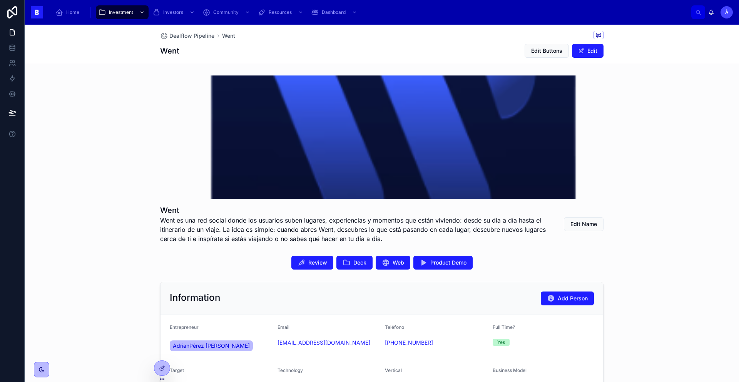 The height and width of the screenshot is (382, 739). Describe the element at coordinates (335, 12) in the screenshot. I see `a: Dashboard` at that location.